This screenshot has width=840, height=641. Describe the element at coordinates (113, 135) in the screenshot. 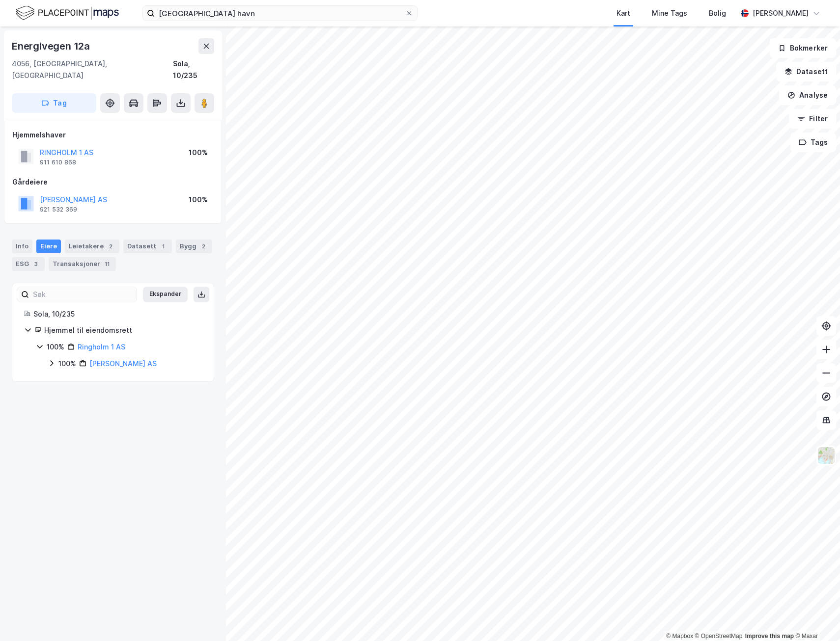

I see `div: Hjemmelshaver` at that location.